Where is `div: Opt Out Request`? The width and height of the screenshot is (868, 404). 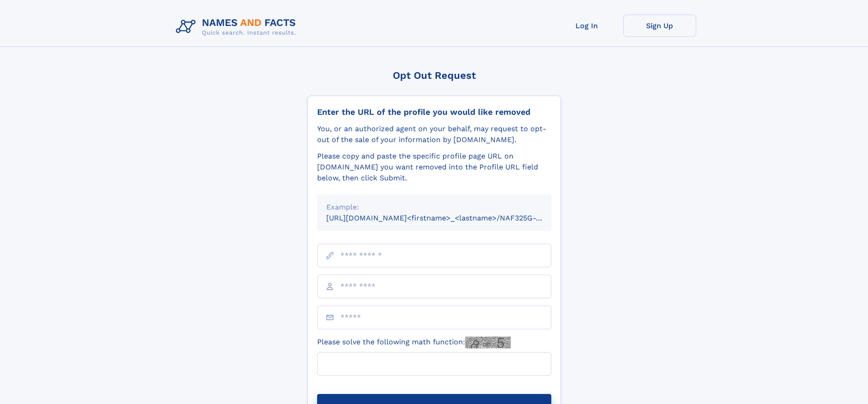
div: Opt Out Request is located at coordinates (434, 75).